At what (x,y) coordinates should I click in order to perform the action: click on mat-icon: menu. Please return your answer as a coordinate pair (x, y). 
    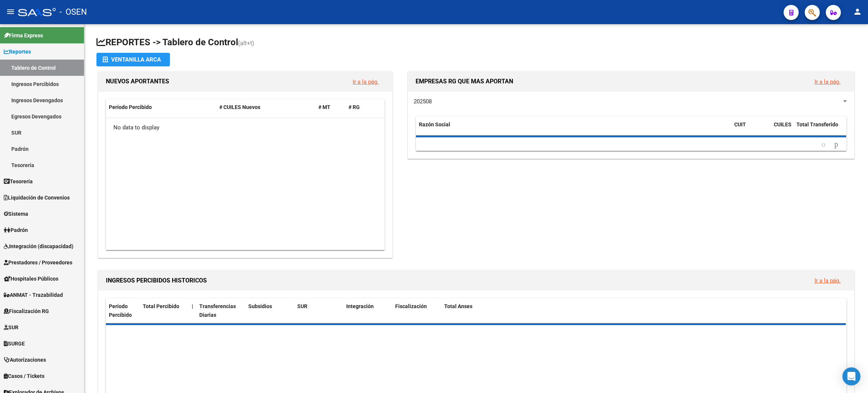
    Looking at the image, I should click on (10, 11).